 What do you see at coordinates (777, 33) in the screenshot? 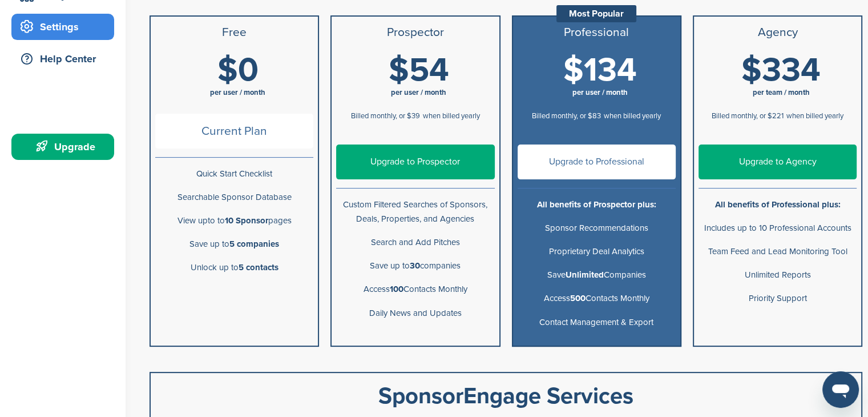
I see `h3: Agency` at bounding box center [777, 33].